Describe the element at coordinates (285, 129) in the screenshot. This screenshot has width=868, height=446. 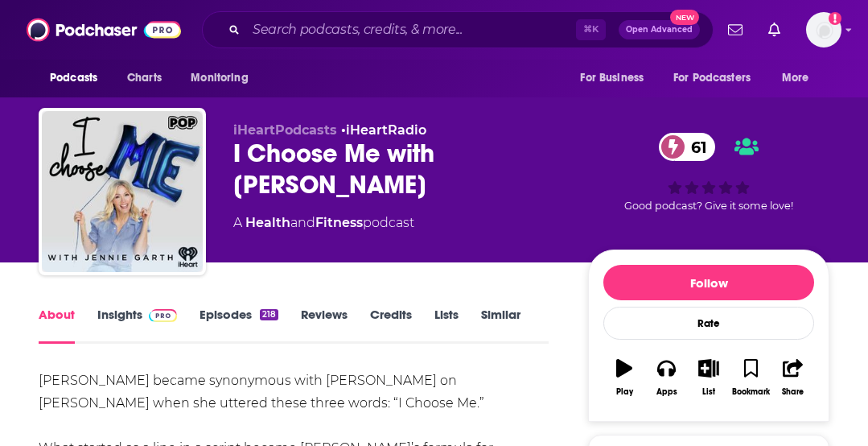
I see `span: iHeartPodcasts` at that location.